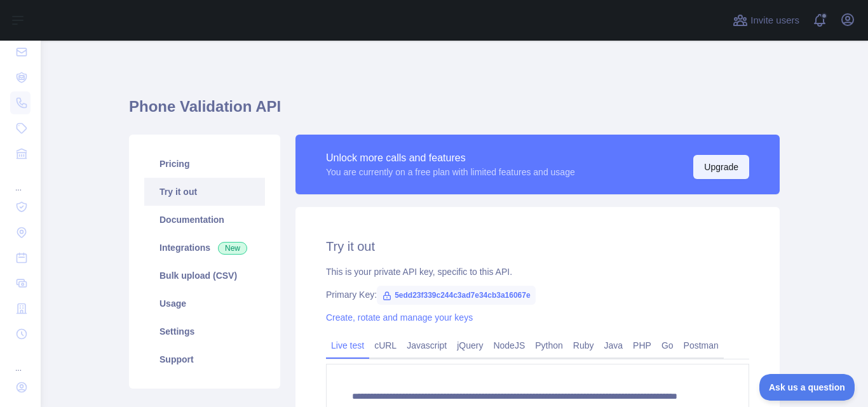  Describe the element at coordinates (537, 246) in the screenshot. I see `h2: Try it out` at that location.